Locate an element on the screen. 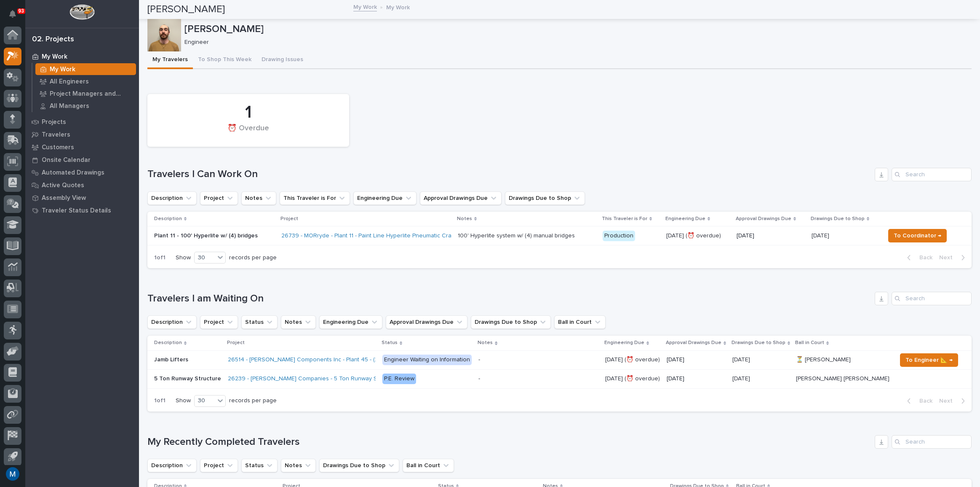 This screenshot has height=487, width=980. p: 1 of 1 is located at coordinates (160, 401).